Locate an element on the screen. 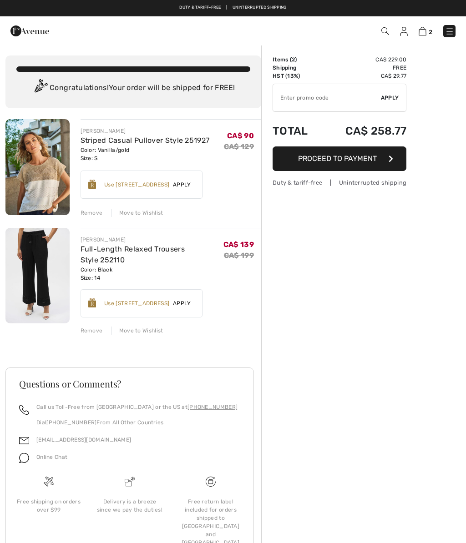  img: Striped Casual Pullover Style 251927 is located at coordinates (37, 167).